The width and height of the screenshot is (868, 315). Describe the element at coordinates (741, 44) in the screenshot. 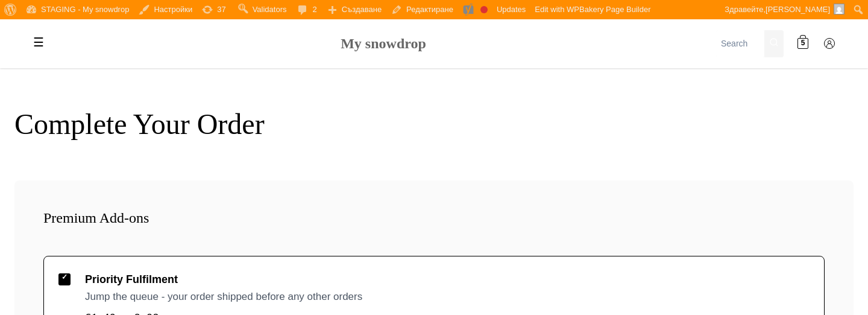

I see `input: Search` at that location.